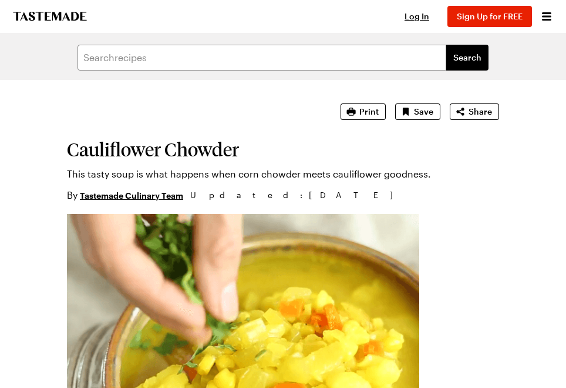 Image resolution: width=566 pixels, height=388 pixels. I want to click on span: Save, so click(423, 112).